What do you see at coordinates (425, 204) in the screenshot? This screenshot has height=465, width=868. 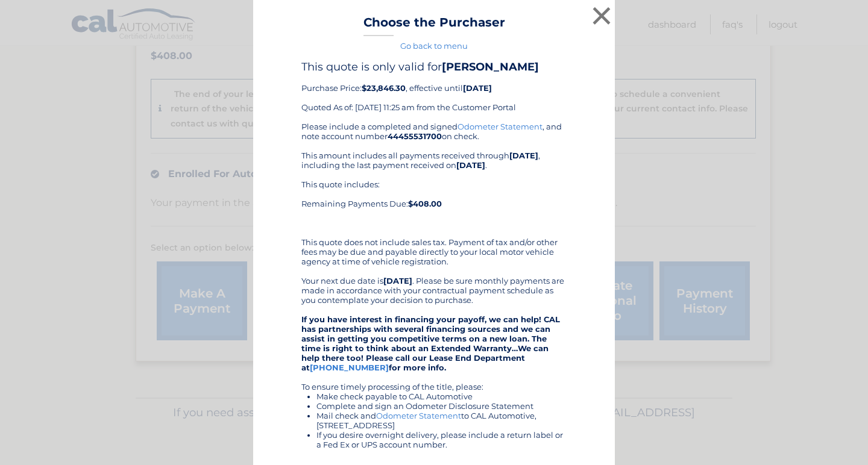 I see `b: $408.00` at bounding box center [425, 204].